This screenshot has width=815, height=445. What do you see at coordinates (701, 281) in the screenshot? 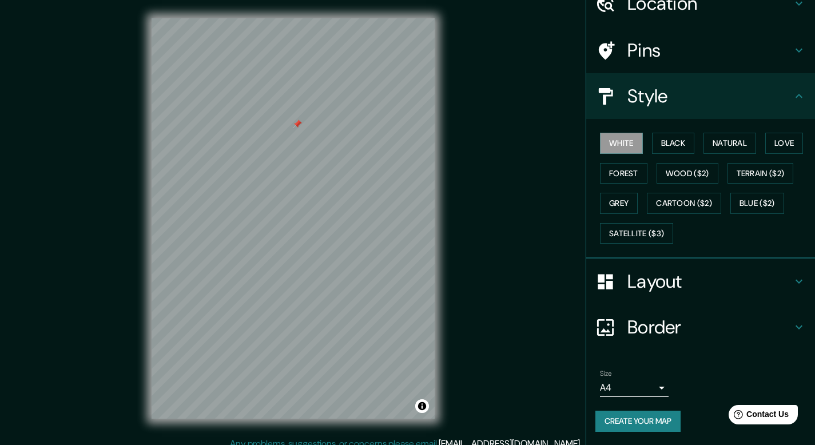
I see `div: Layout` at bounding box center [701, 281].